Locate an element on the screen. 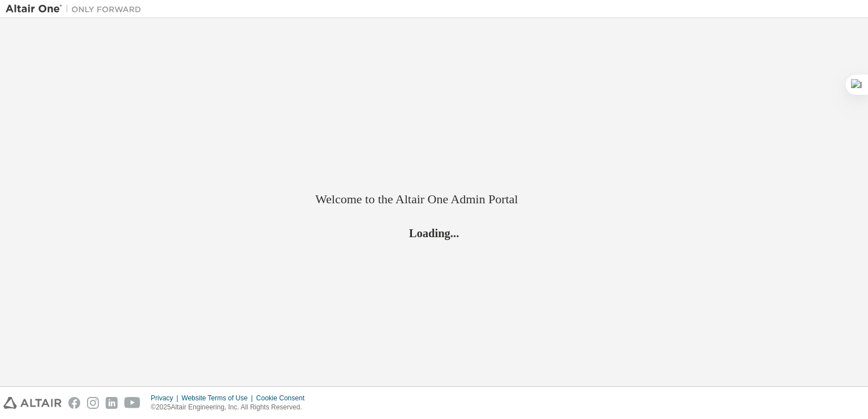 The width and height of the screenshot is (868, 419). h2: Welcome to the Altair One Admin Portal is located at coordinates (434, 199).